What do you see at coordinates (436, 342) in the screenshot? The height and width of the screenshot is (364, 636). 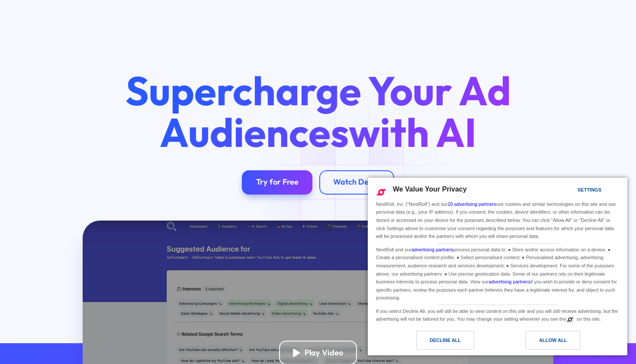 I see `a: Decline All` at bounding box center [436, 342].